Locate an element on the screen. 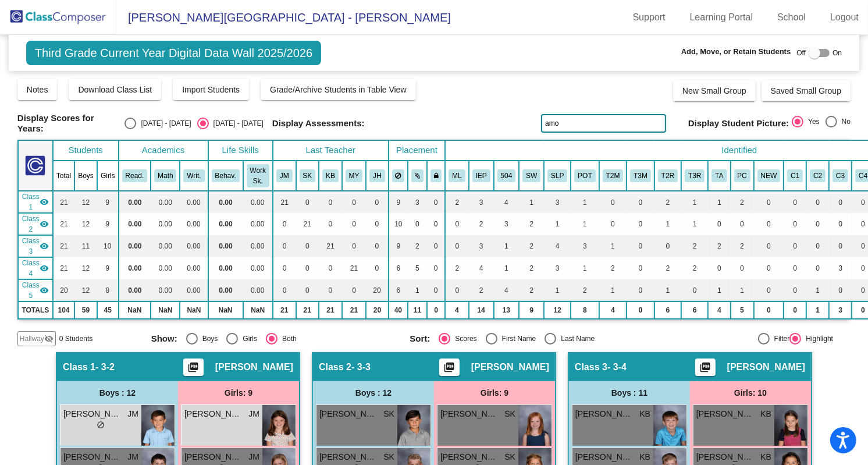  mat-icon: visibility is located at coordinates (44, 268).